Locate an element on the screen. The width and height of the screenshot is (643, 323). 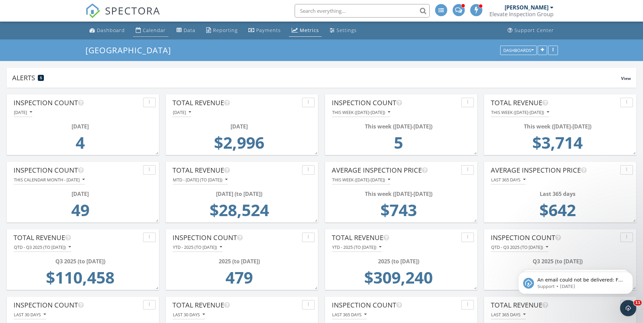
a: Support Center is located at coordinates (530, 30).